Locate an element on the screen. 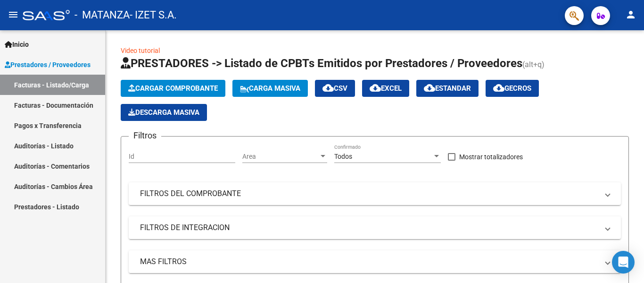 Image resolution: width=644 pixels, height=283 pixels. span: EXCEL is located at coordinates (386, 88).